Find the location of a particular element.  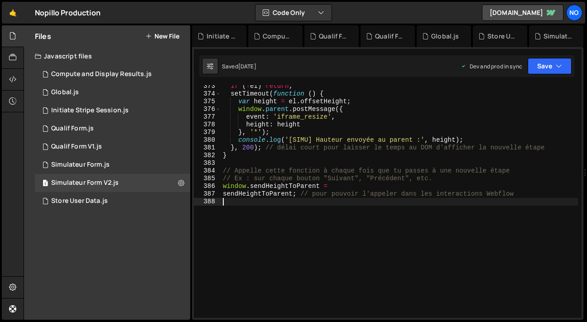

div: 384 is located at coordinates (208, 171).